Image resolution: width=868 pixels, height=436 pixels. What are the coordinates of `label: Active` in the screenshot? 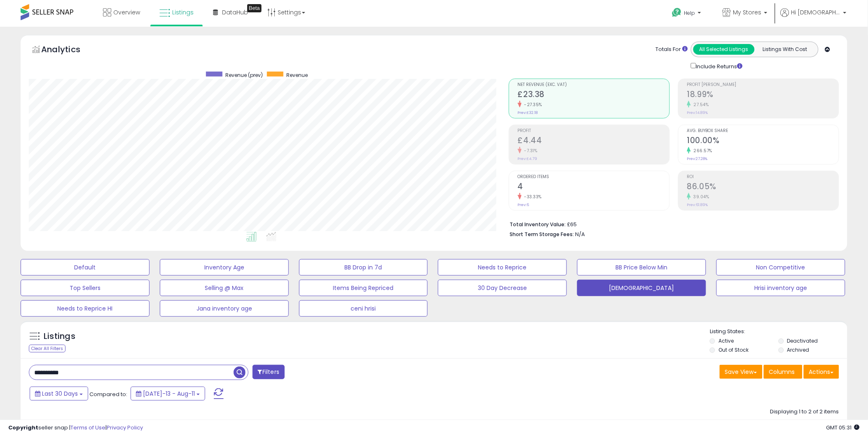 It's located at (726, 341).